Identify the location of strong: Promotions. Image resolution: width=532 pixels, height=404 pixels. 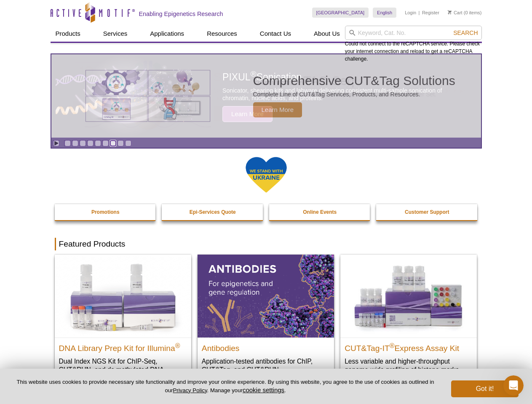
(105, 212).